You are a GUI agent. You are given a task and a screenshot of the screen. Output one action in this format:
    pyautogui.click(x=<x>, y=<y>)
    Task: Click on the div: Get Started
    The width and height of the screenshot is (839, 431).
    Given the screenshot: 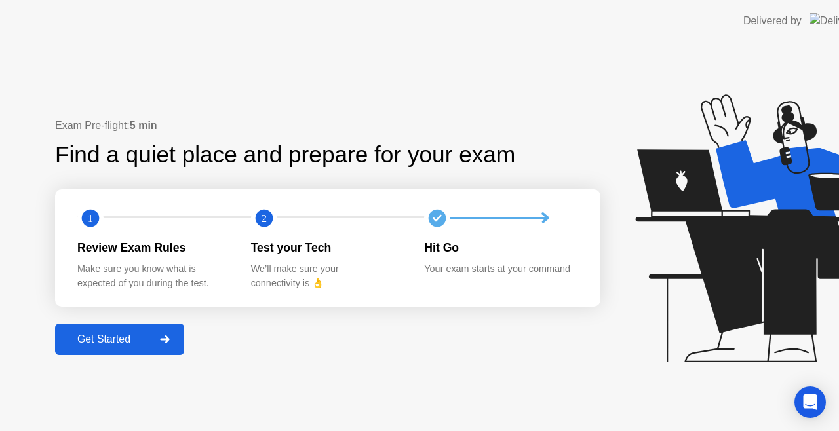 What is the action you would take?
    pyautogui.click(x=104, y=340)
    